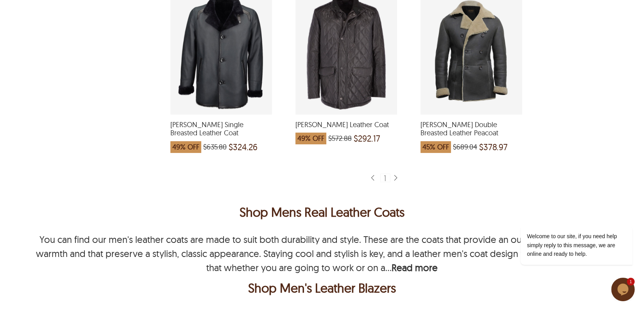 The width and height of the screenshot is (644, 309). Describe the element at coordinates (322, 288) in the screenshot. I see `div: Shop Men's Leather Blazers` at that location.